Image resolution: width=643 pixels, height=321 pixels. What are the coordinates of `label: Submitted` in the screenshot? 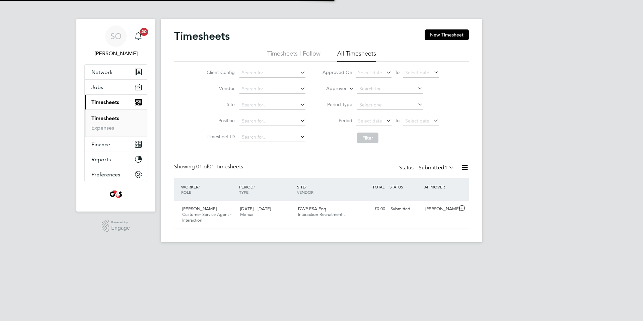 It's located at (437, 168).